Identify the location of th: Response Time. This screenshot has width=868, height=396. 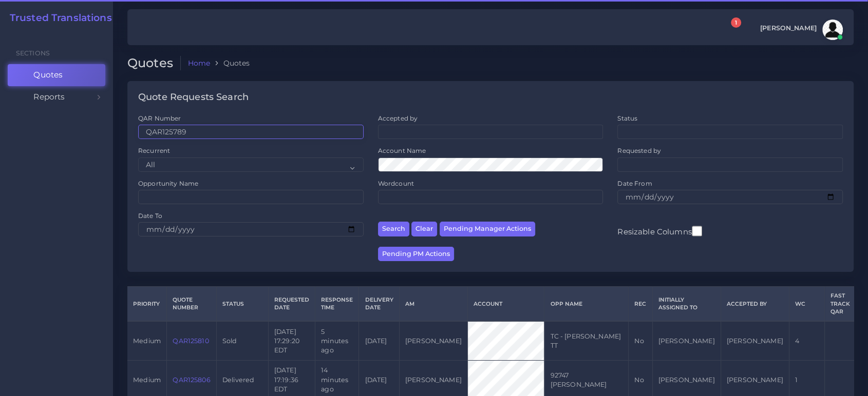
(336, 304).